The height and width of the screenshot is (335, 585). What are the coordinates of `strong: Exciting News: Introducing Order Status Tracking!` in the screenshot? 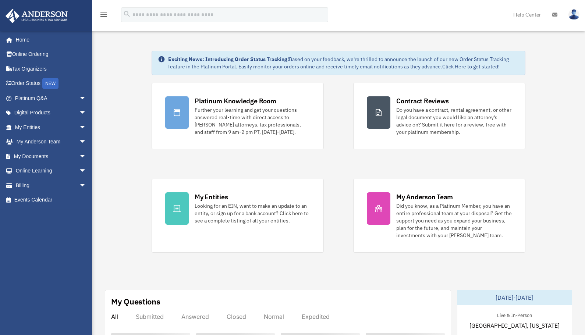 It's located at (228, 59).